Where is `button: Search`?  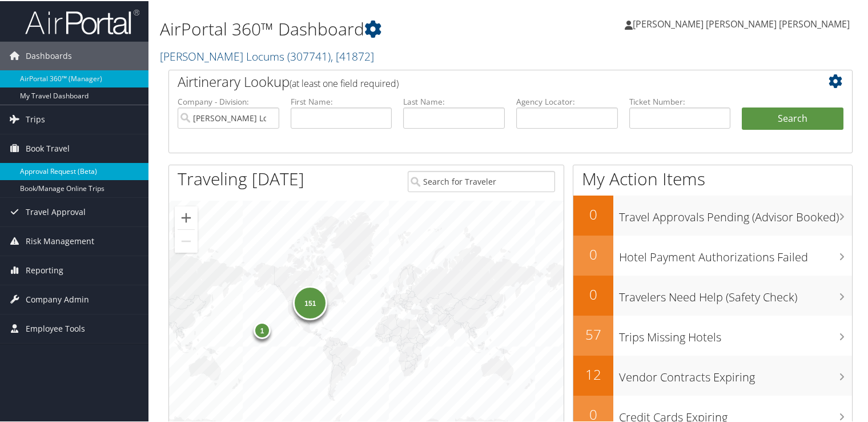 button: Search is located at coordinates (793, 117).